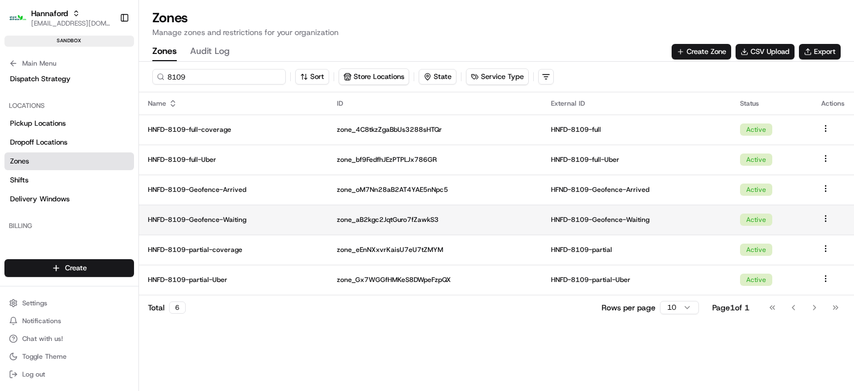 The width and height of the screenshot is (854, 391). What do you see at coordinates (437, 77) in the screenshot?
I see `button: State` at bounding box center [437, 77].